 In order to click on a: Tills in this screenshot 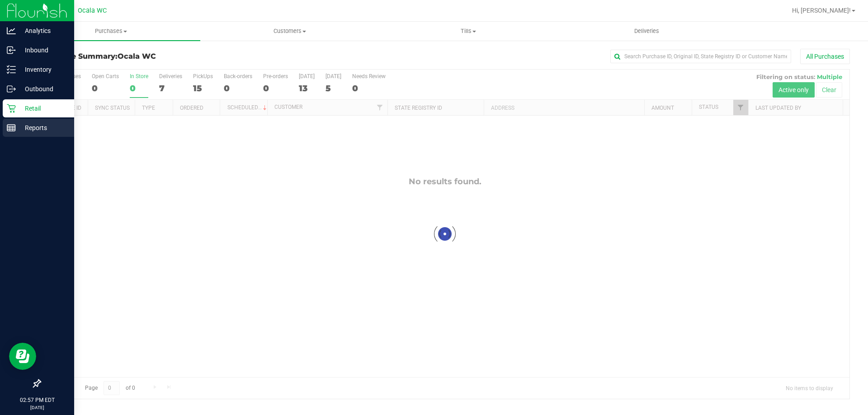, I will do `click(468, 31)`.